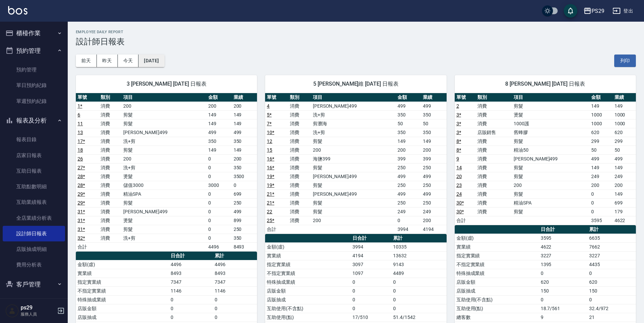 The height and width of the screenshot is (323, 644). What do you see at coordinates (34, 186) in the screenshot?
I see `a: 互助點數明細` at bounding box center [34, 186].